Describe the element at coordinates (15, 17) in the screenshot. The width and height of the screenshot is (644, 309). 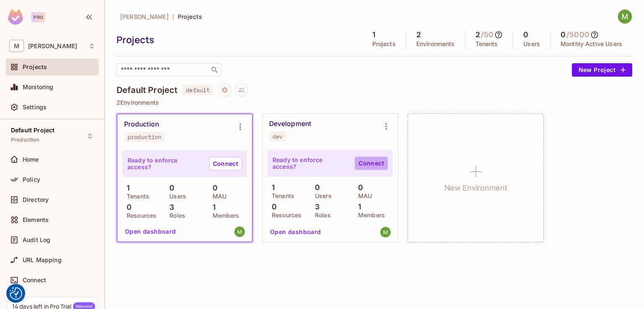
I see `img: SReyMgAAAABJRU5ErkJggg==` at that location.